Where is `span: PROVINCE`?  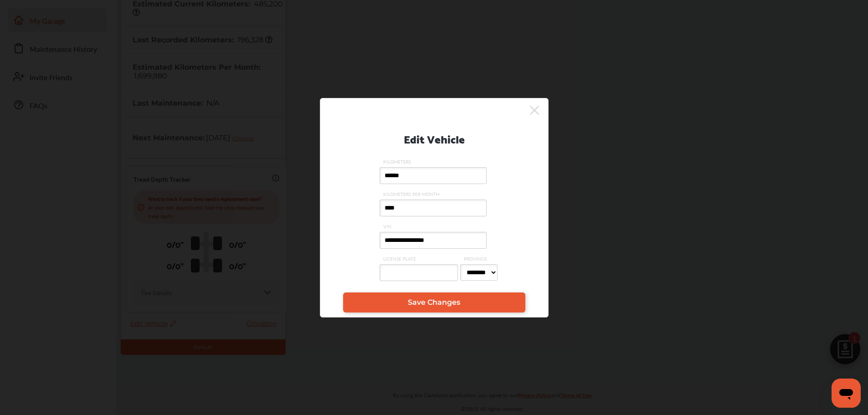 span: PROVINCE is located at coordinates (480, 259).